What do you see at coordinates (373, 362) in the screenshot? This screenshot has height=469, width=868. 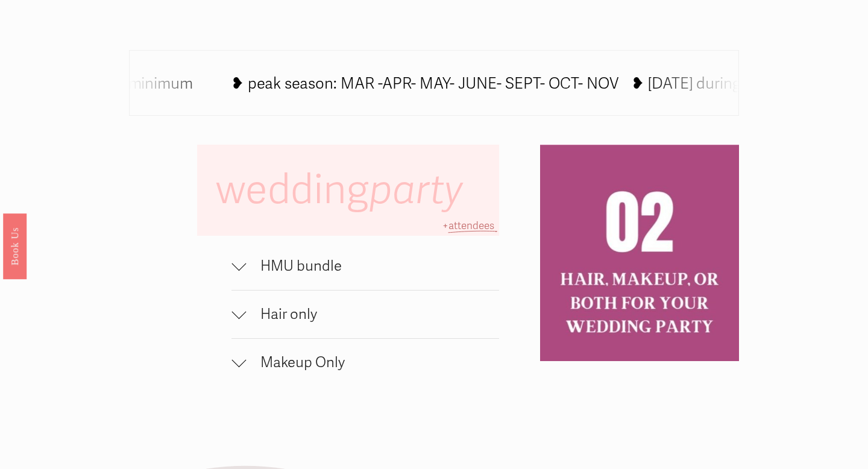 I see `span: Makeup Only` at bounding box center [373, 362].